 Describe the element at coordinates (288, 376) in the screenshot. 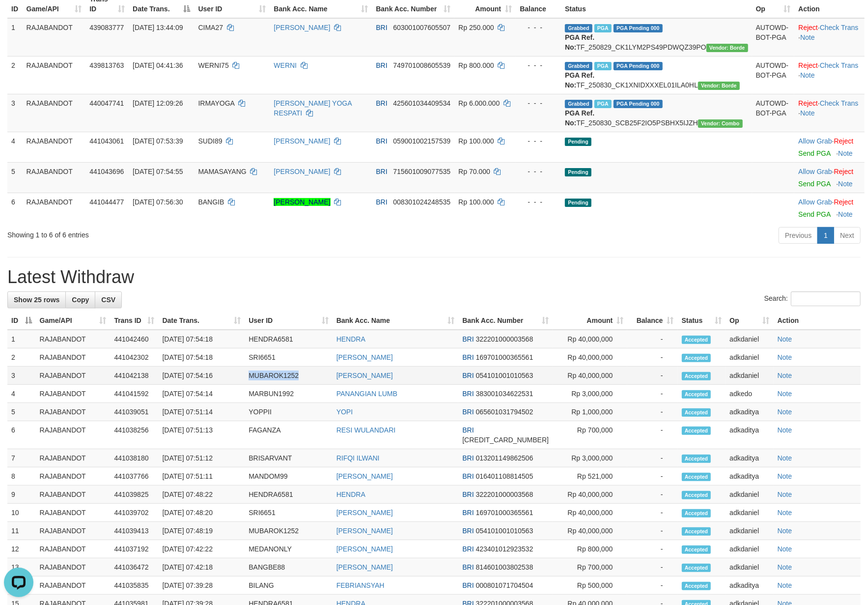

I see `td: MUBAROK1252` at that location.